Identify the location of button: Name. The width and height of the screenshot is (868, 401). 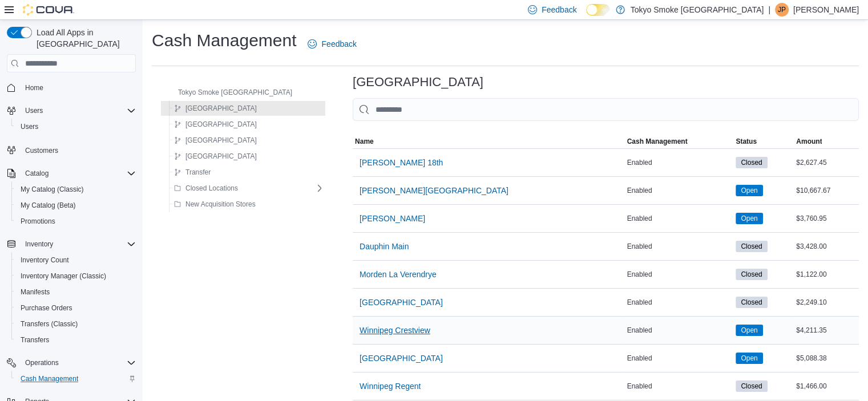
(489, 142).